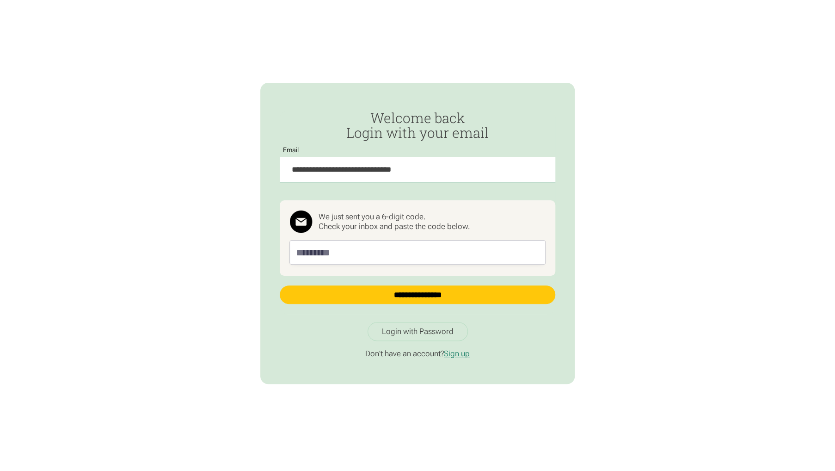 This screenshot has width=835, height=471. I want to click on label: Email, so click(291, 150).